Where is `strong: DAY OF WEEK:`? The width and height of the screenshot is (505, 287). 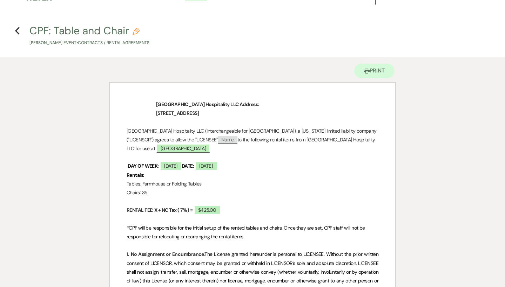 strong: DAY OF WEEK: is located at coordinates (143, 166).